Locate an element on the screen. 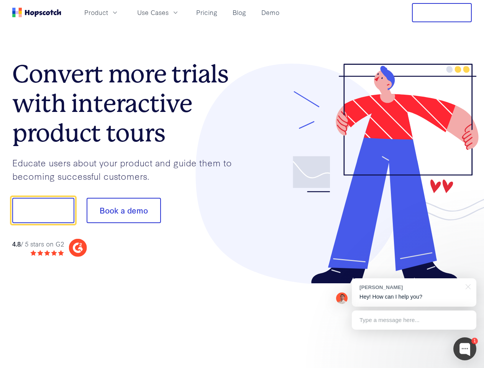 This screenshot has width=484, height=368. a: Demo is located at coordinates (270, 12).